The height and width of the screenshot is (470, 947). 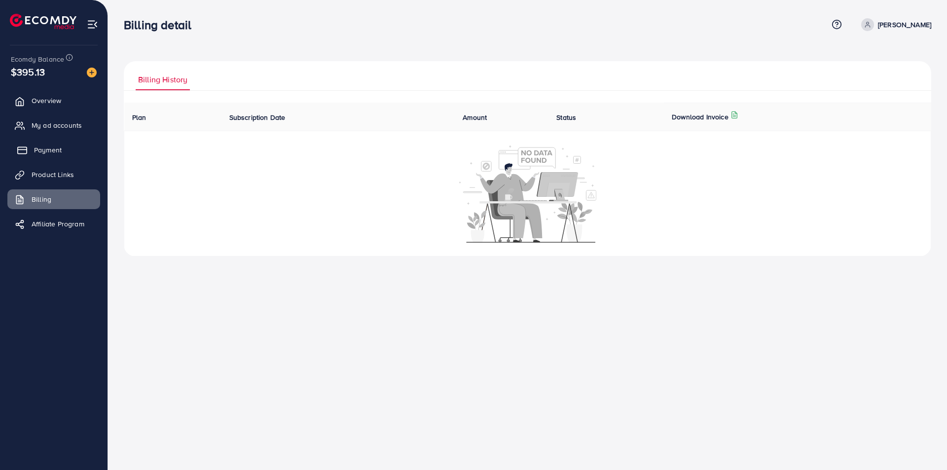 What do you see at coordinates (700, 117) in the screenshot?
I see `p: Download Invoice` at bounding box center [700, 117].